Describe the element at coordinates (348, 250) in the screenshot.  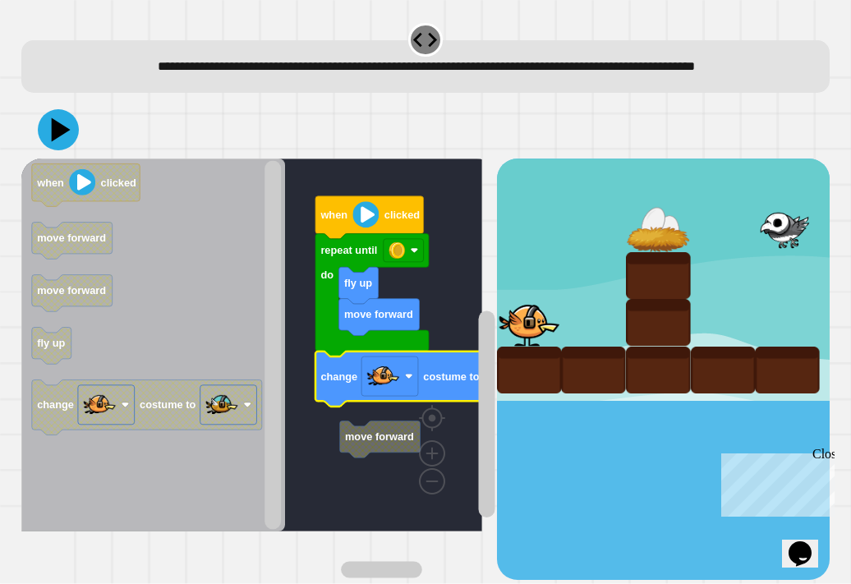
I see `text: repeat until` at that location.